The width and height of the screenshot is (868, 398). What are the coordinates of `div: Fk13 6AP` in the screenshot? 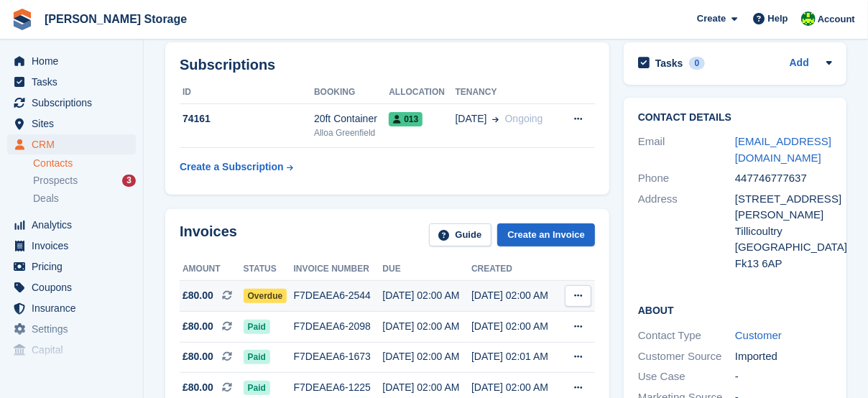 It's located at (784, 264).